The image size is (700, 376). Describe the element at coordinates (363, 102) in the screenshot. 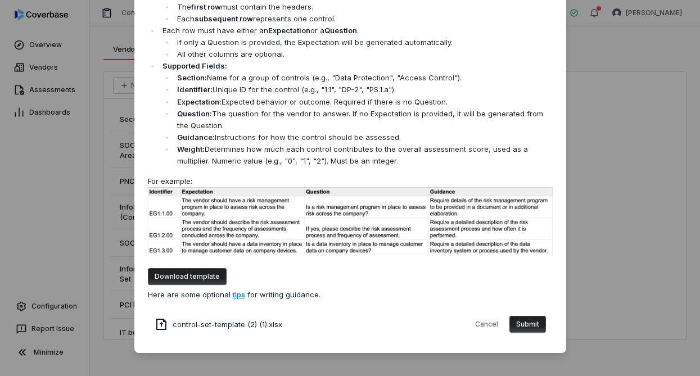

I see `li: Expected behavior or outcome. Required if there is no Question.` at that location.